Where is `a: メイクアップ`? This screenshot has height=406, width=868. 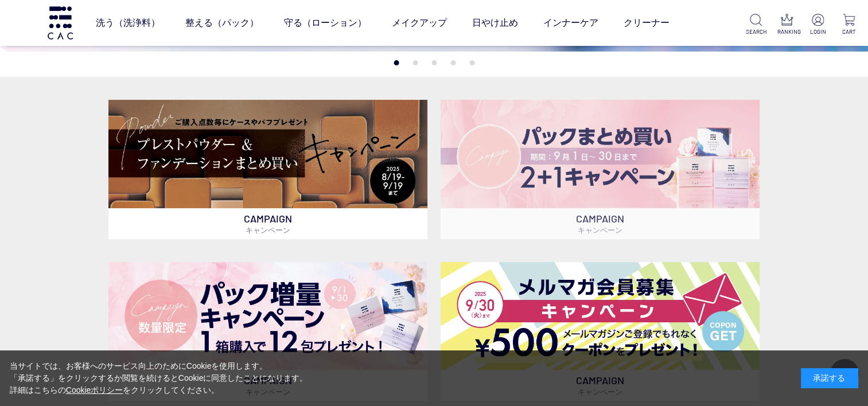
a: メイクアップ is located at coordinates (419, 23).